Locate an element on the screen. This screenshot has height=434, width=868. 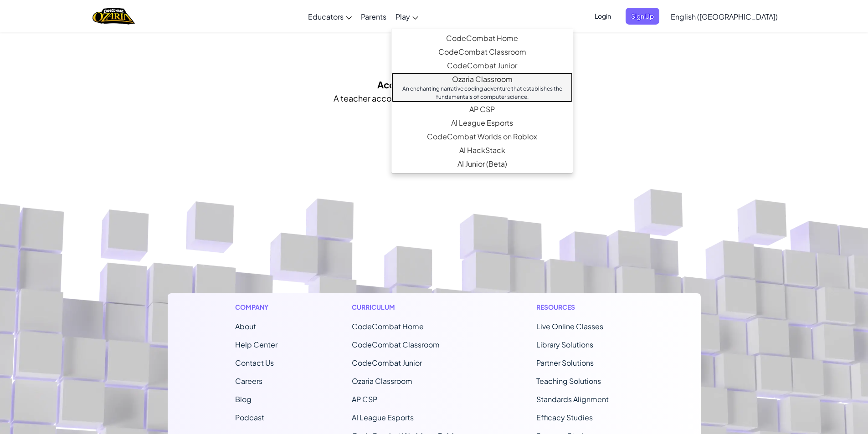
a: CodeCombat Junior is located at coordinates (387, 363).